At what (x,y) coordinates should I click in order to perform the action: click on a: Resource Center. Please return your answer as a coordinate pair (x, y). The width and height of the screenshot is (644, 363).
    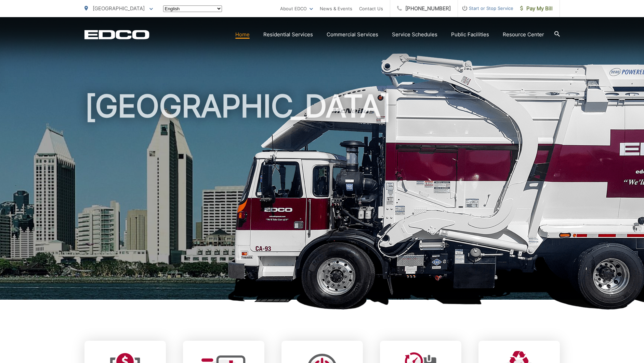
    Looking at the image, I should click on (523, 34).